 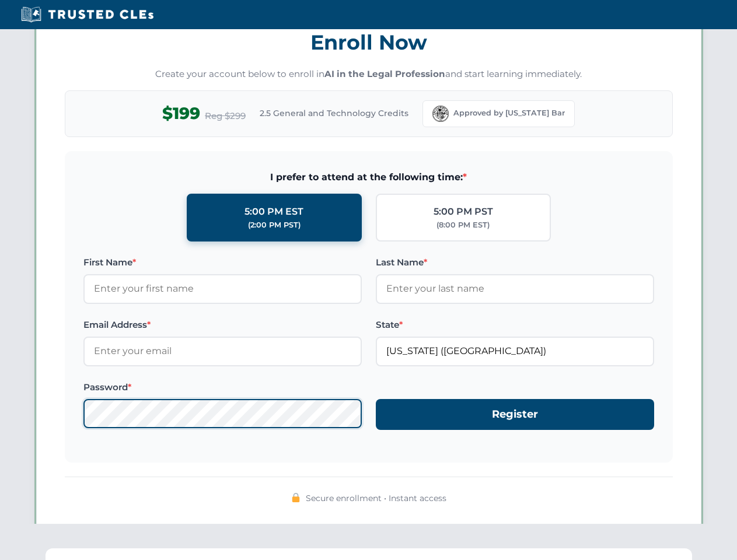 What do you see at coordinates (462, 225) in the screenshot?
I see `div: (8:00 PM EST)` at bounding box center [462, 225].